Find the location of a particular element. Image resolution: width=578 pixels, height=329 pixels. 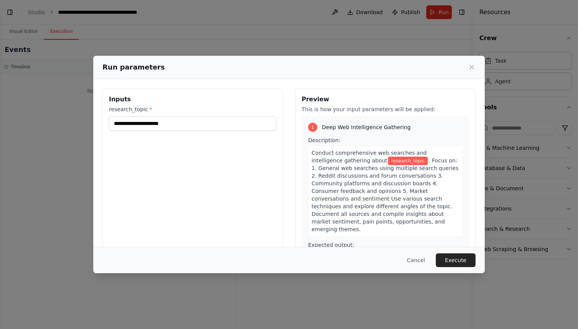

div: 1 is located at coordinates (313, 127).